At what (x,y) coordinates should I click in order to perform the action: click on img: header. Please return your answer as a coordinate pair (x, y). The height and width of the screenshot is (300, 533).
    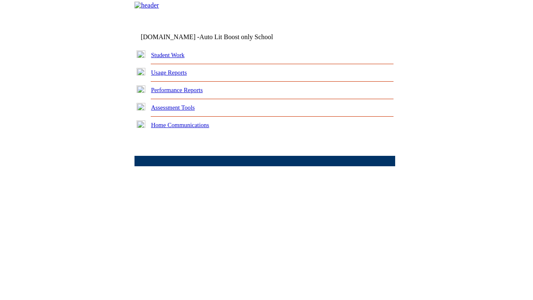
    Looking at the image, I should click on (147, 5).